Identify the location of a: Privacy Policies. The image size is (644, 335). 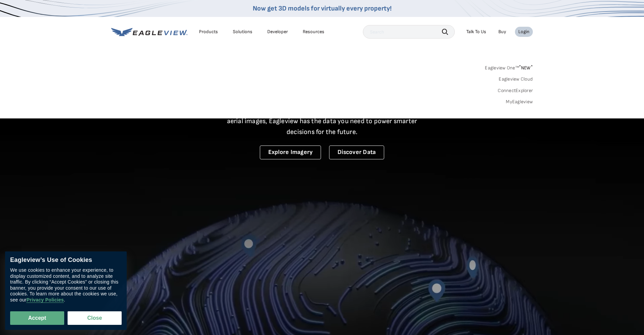
(45, 299).